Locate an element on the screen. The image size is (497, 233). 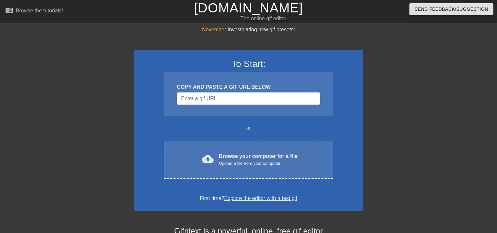
div: COPY AND PASTE A GIF URL BELOW is located at coordinates (248, 87).